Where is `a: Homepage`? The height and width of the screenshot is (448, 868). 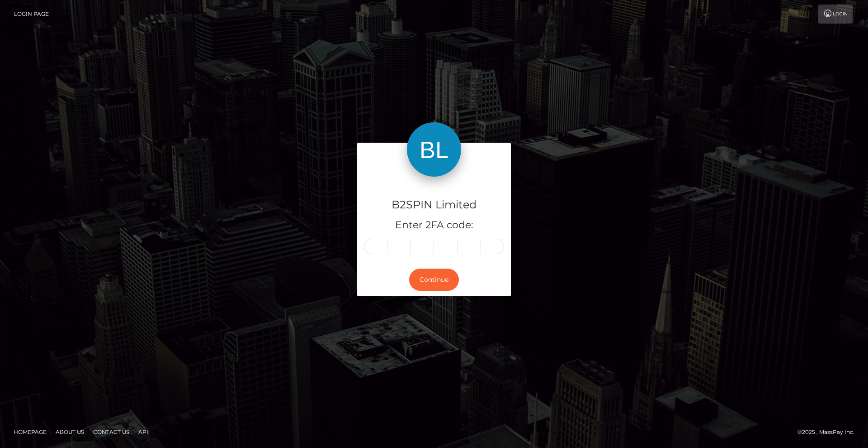
a: Homepage is located at coordinates (30, 432).